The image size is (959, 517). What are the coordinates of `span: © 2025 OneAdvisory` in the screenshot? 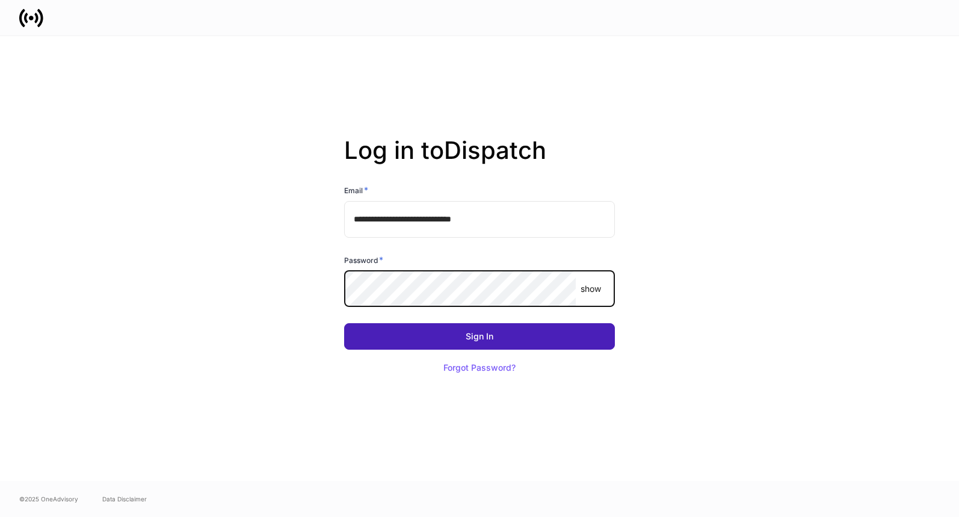 It's located at (49, 499).